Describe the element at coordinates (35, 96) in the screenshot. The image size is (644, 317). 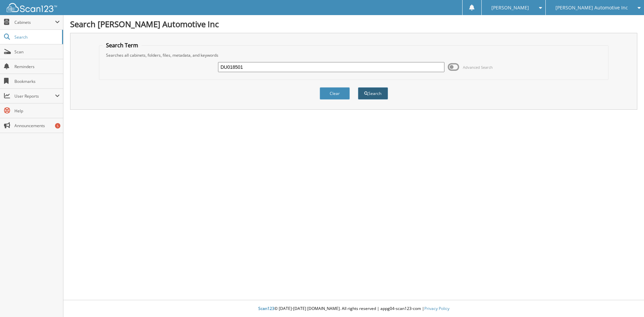
I see `span: User Reports` at that location.